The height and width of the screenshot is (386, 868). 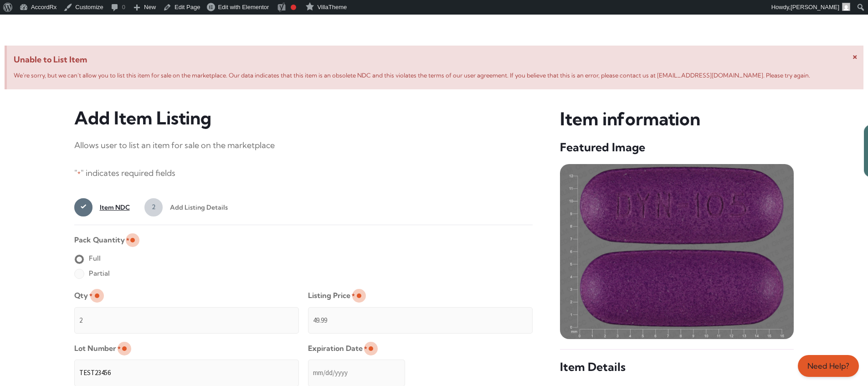 What do you see at coordinates (153, 207) in the screenshot?
I see `span: 2` at bounding box center [153, 207].